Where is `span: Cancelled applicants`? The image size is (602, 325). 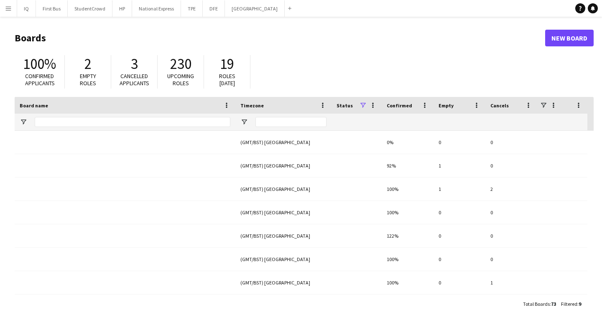 span: Cancelled applicants is located at coordinates (134, 79).